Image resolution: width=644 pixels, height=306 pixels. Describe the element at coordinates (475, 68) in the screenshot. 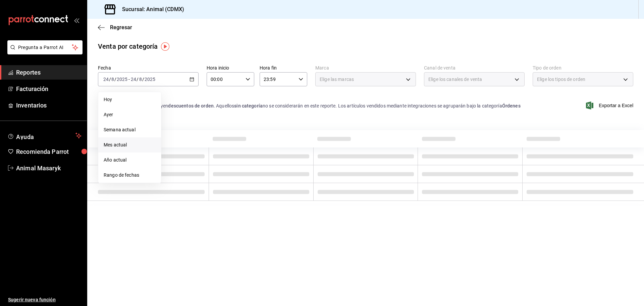

I see `label: Canal de venta` at that location.